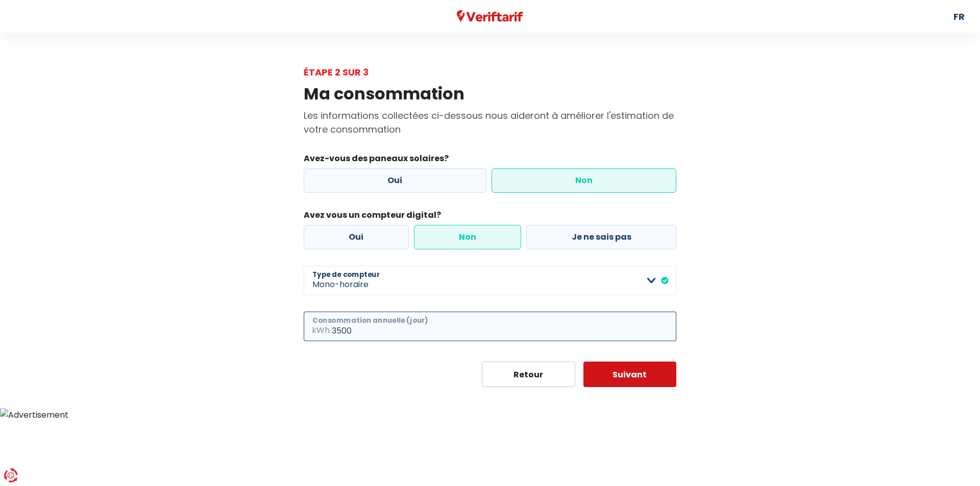 The width and height of the screenshot is (980, 486). What do you see at coordinates (490, 216) in the screenshot?
I see `legend: Avez vous un compteur digital?` at bounding box center [490, 216].